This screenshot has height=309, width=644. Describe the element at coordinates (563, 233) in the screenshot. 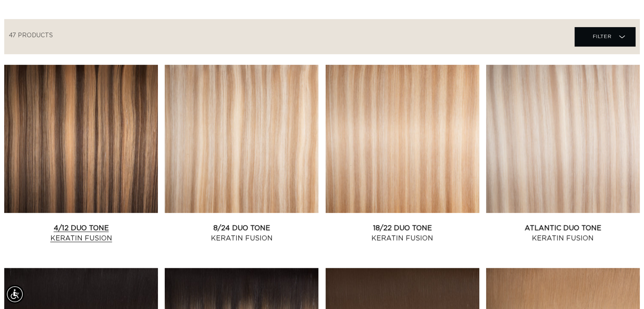

I see `a: Atlantic Duo Tone Keratin Fusion` at that location.